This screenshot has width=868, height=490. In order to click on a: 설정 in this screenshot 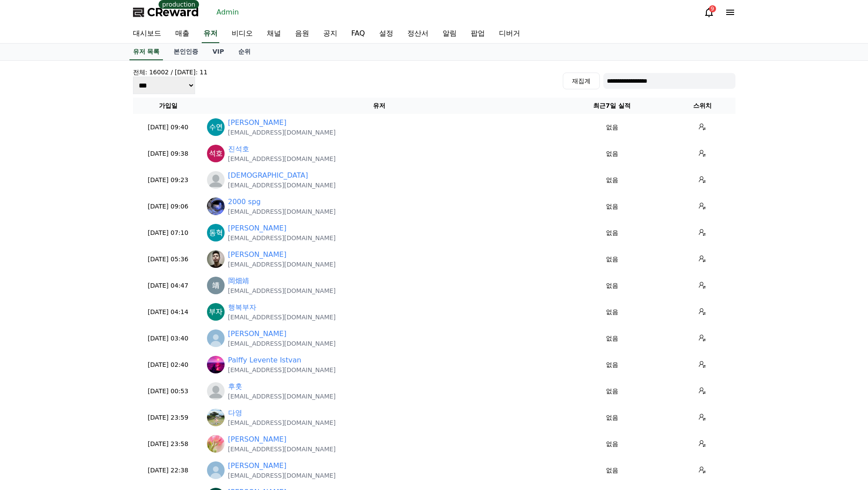, I will do `click(386, 34)`.